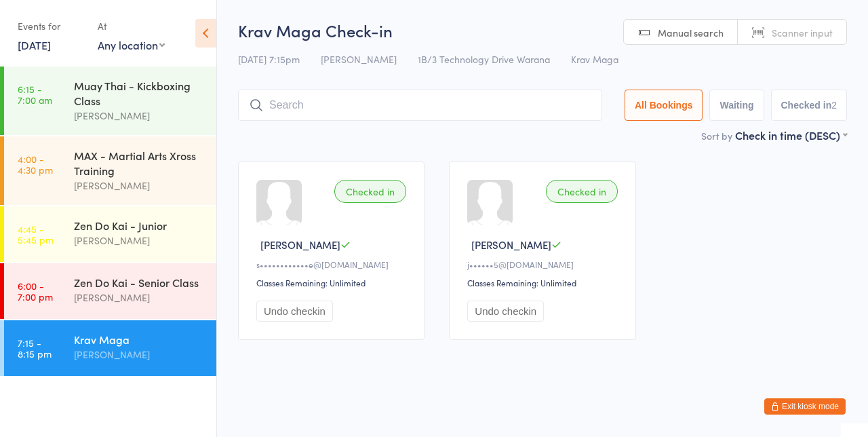  Describe the element at coordinates (809, 106) in the screenshot. I see `button: Checked in2` at that location.